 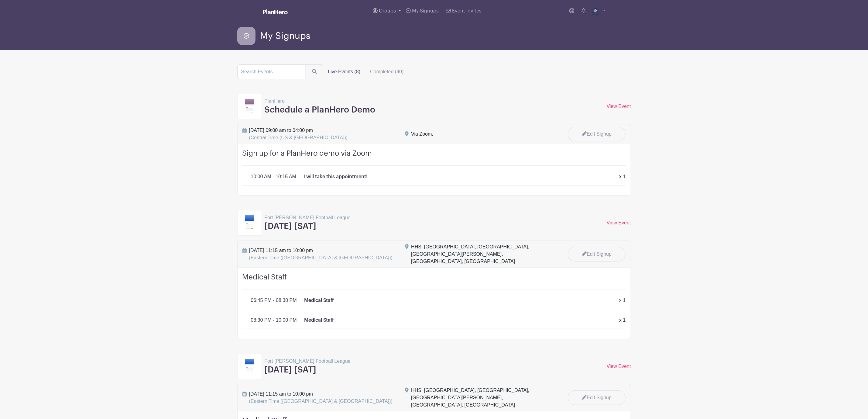 What do you see at coordinates (422, 134) in the screenshot?
I see `div: Via Zoom,` at bounding box center [422, 134].